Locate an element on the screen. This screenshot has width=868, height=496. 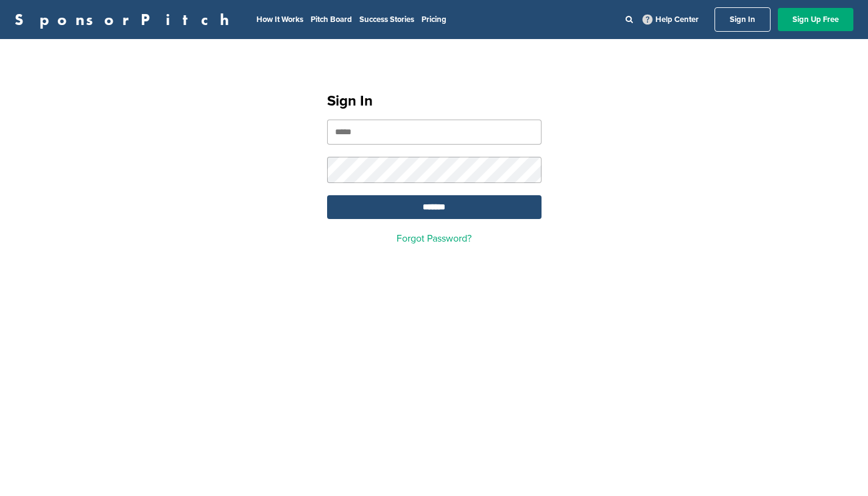
a: SponsorPitch is located at coordinates (126, 19).